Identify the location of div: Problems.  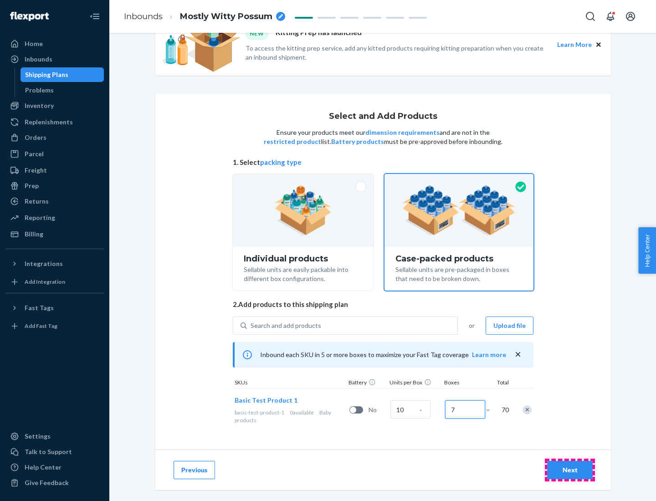
(39, 90).